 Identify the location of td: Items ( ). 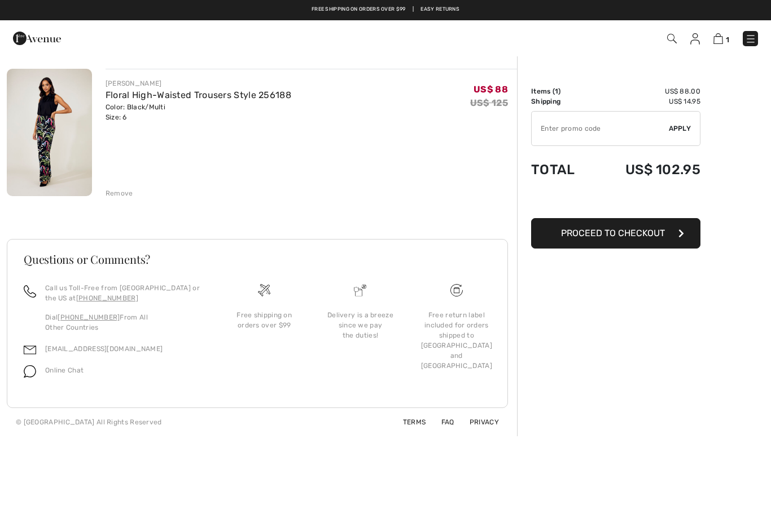
(562, 91).